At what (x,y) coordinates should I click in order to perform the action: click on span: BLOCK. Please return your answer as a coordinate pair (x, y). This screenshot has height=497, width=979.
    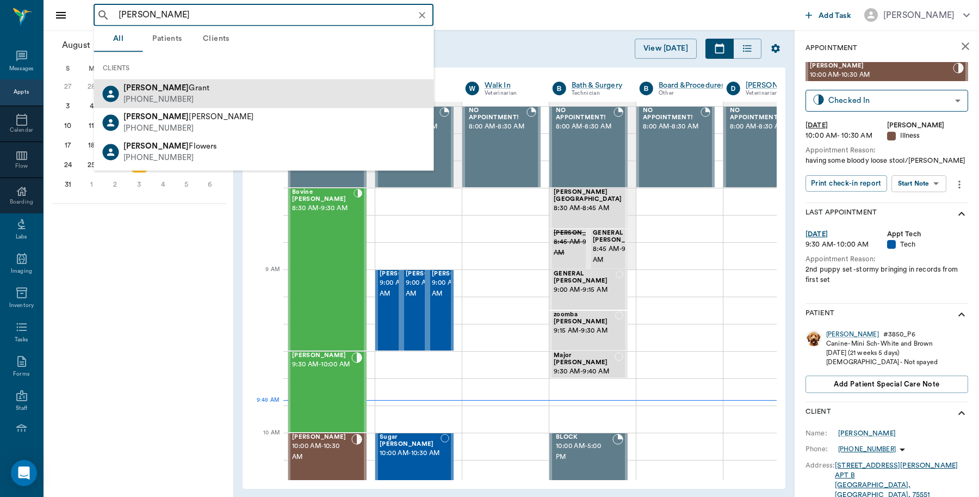
    Looking at the image, I should click on (584, 437).